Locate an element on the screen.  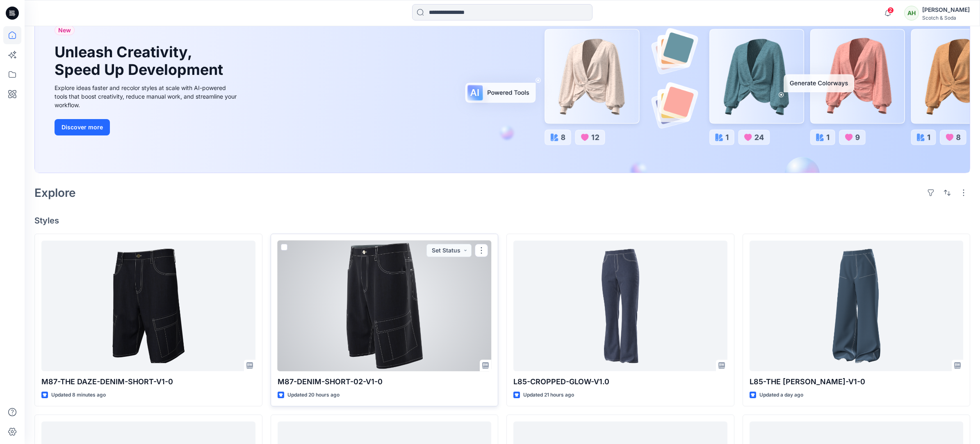
p: Updated 20 hours ago is located at coordinates (313, 396).